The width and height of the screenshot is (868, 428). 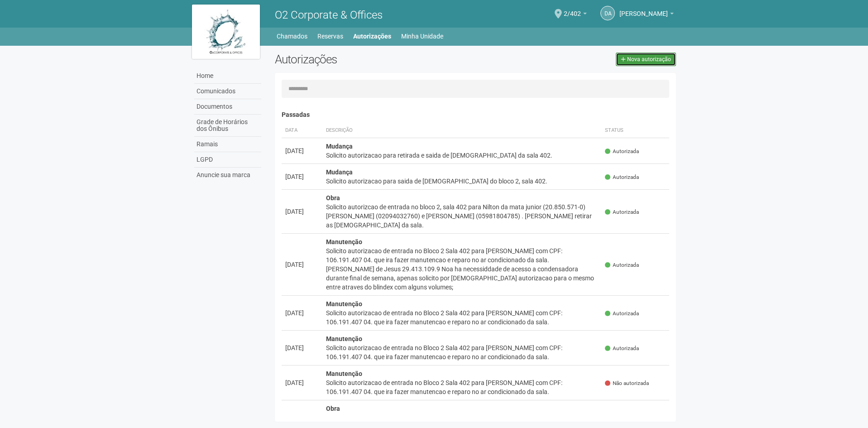 What do you see at coordinates (607, 13) in the screenshot?
I see `a: DA` at bounding box center [607, 13].